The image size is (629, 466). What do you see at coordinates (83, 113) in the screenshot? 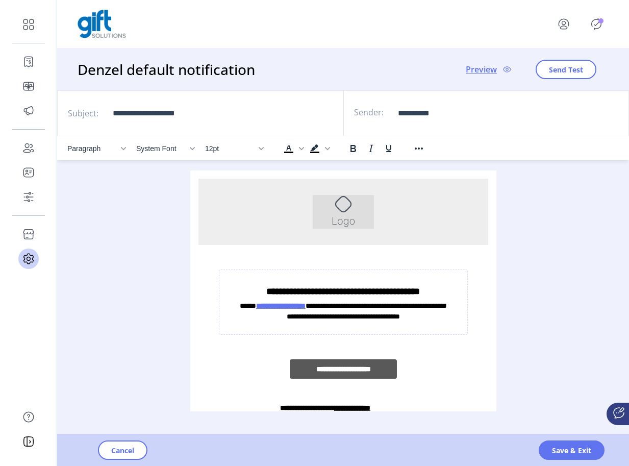
I see `label: Subject:` at bounding box center [83, 113].